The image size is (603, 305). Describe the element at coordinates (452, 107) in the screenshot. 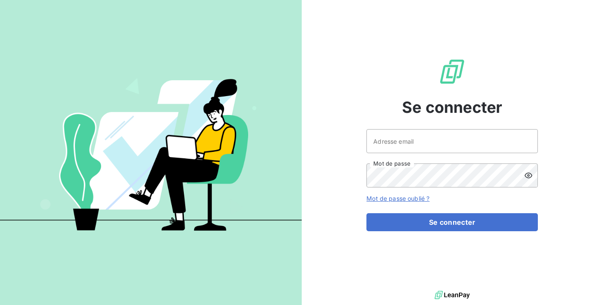

I see `span: Se connecter` at that location.